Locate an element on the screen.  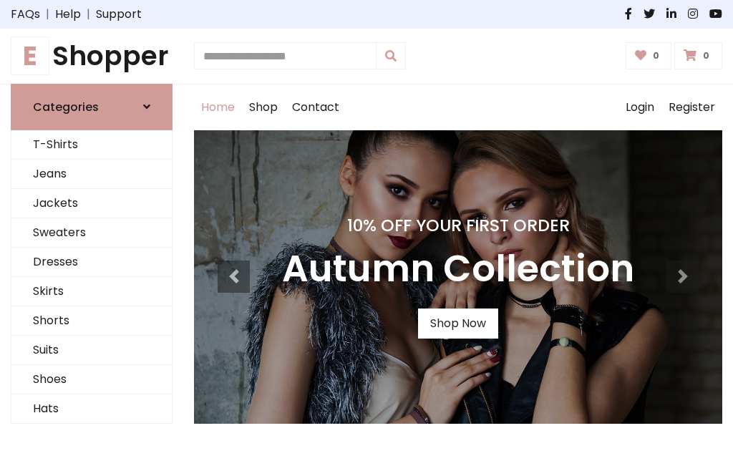
a: Shop is located at coordinates (263, 107).